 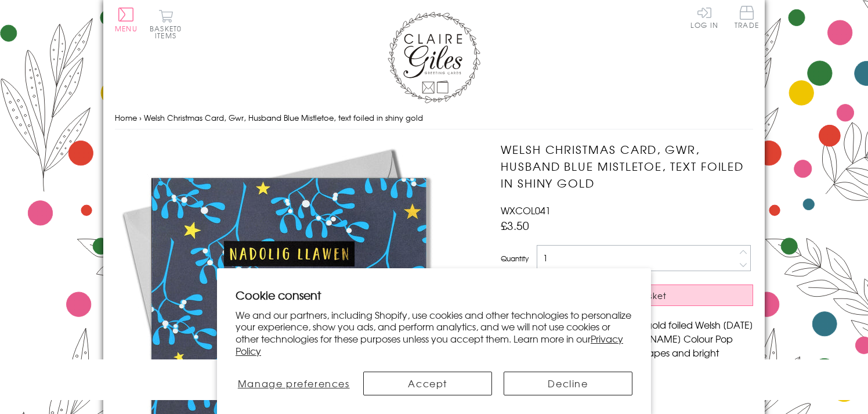 I want to click on a: Privacy Policy, so click(x=429, y=344).